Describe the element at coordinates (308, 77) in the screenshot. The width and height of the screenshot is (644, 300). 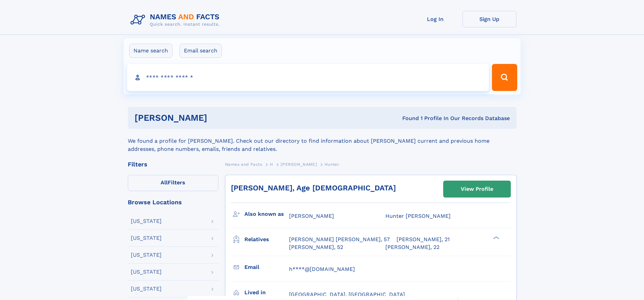
I see `input: search input` at that location.